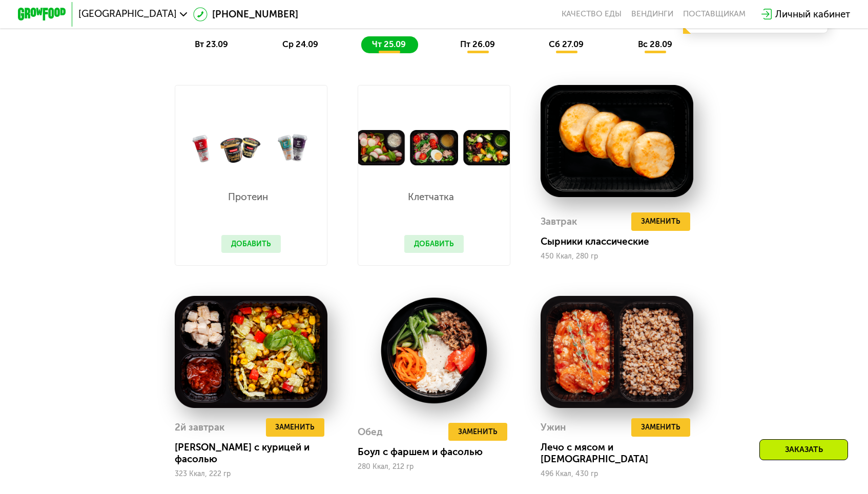 The image size is (868, 494). Describe the element at coordinates (617, 257) in the screenshot. I see `div: 450 Ккал, 280 гр` at that location.